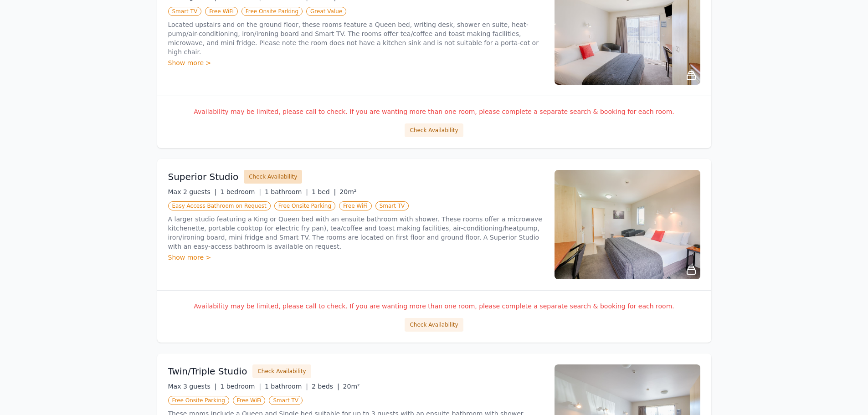 The width and height of the screenshot is (868, 415). What do you see at coordinates (192, 192) in the screenshot?
I see `span: Max 2 guests |` at bounding box center [192, 192].